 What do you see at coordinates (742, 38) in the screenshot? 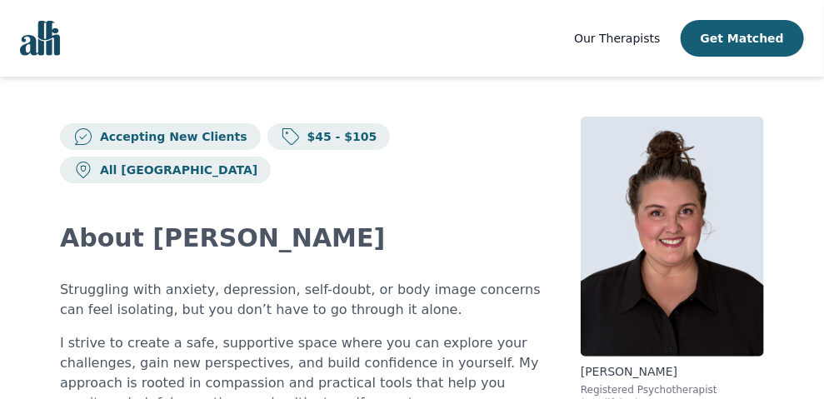
I see `button: Get Matched` at bounding box center [742, 38].